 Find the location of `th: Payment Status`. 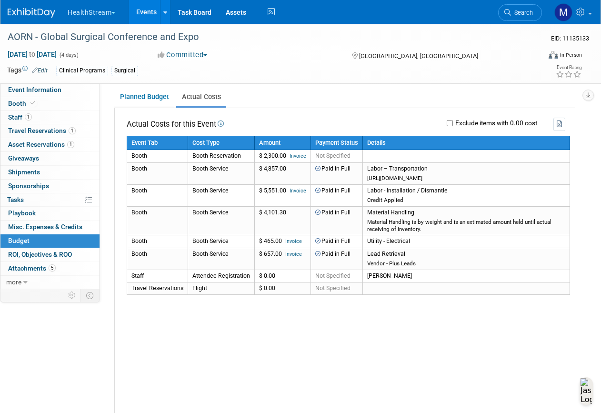

th: Payment Status is located at coordinates (337, 143).